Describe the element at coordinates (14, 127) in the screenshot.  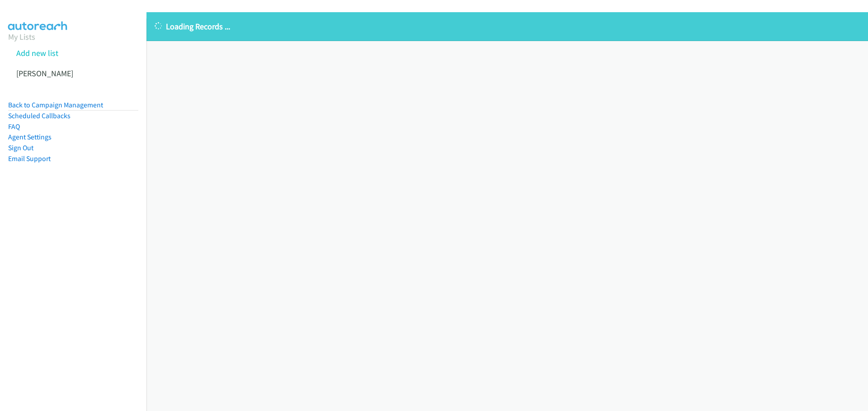
I see `a: FAQ` at that location.